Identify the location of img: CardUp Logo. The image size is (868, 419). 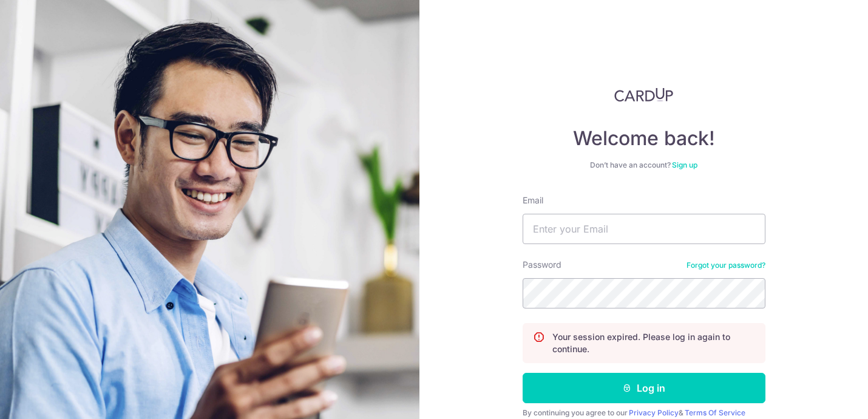
(644, 94).